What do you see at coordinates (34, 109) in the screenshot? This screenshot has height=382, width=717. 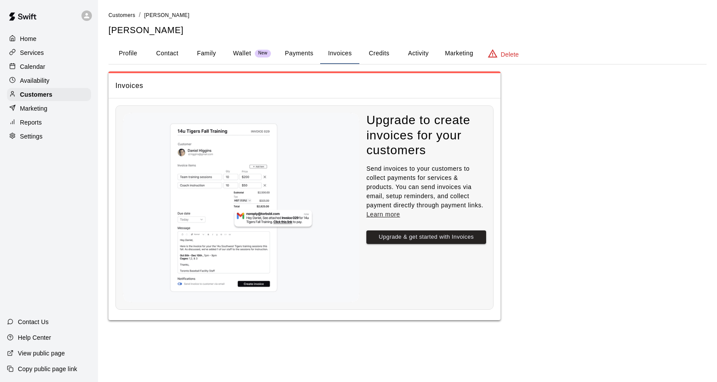 I see `p: Marketing` at bounding box center [34, 109].